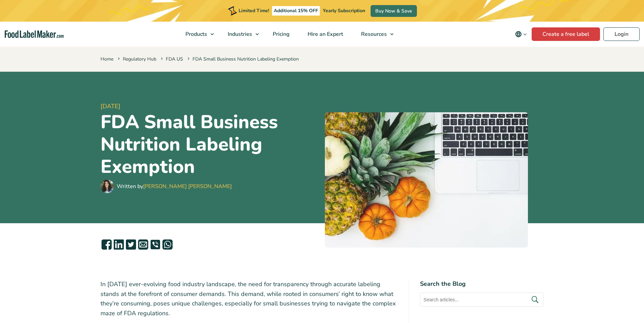 The height and width of the screenshot is (323, 644). What do you see at coordinates (174, 59) in the screenshot?
I see `a: FDA US` at bounding box center [174, 59].